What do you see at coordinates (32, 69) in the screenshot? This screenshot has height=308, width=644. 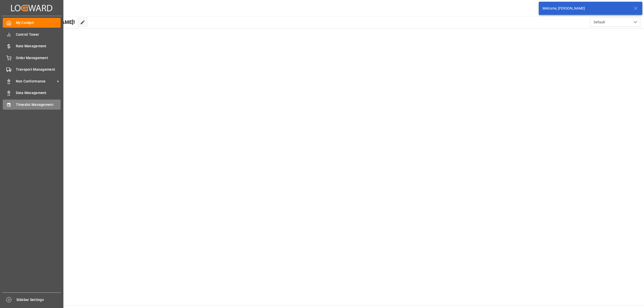 I see `a: Transport Management` at bounding box center [32, 69].